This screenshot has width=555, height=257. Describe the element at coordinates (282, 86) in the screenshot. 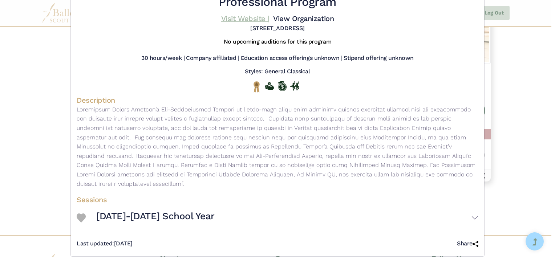

I see `img: Offers Scholarship` at that location.